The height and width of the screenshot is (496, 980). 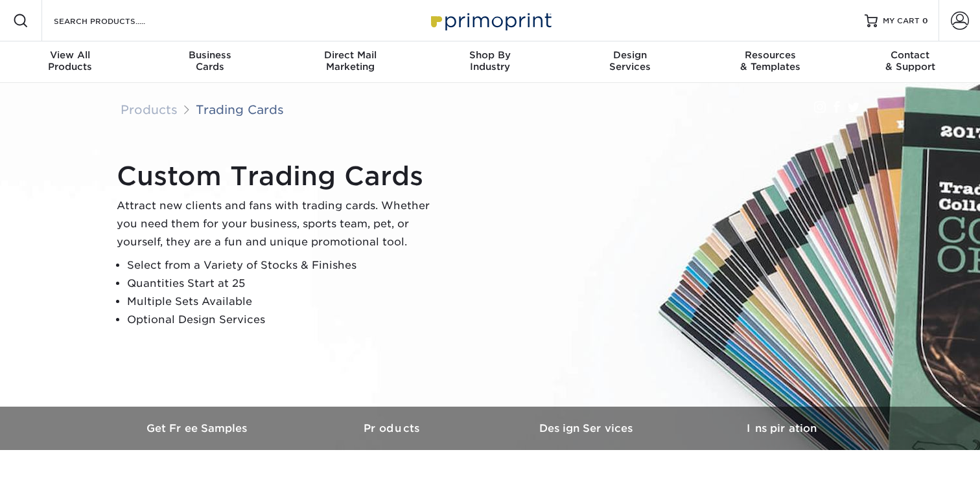 I want to click on li: Optional Design Services, so click(x=284, y=320).